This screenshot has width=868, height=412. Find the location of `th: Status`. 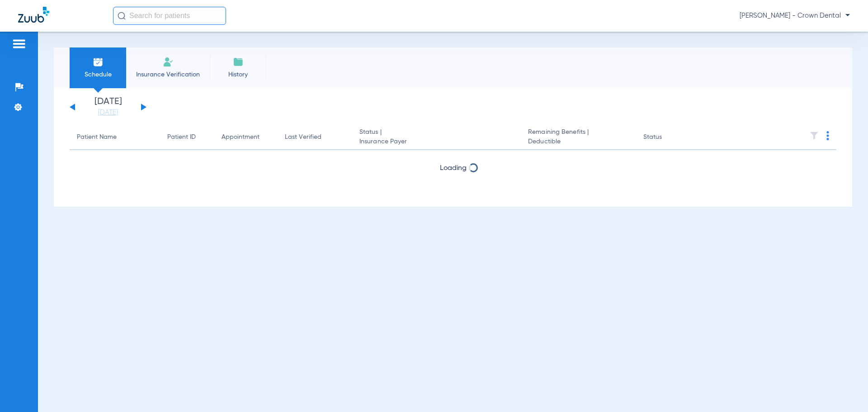

th: Status is located at coordinates (666, 137).